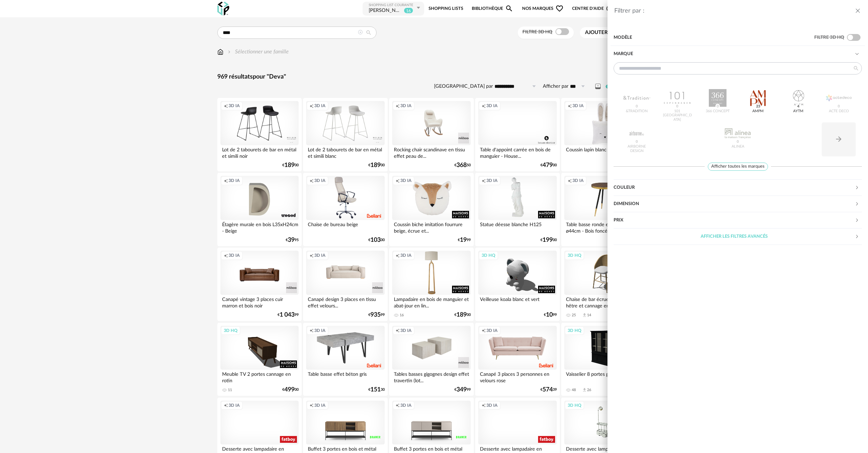 The height and width of the screenshot is (453, 868). What do you see at coordinates (738, 167) in the screenshot?
I see `span: Afficher toutes les marques` at bounding box center [738, 167].